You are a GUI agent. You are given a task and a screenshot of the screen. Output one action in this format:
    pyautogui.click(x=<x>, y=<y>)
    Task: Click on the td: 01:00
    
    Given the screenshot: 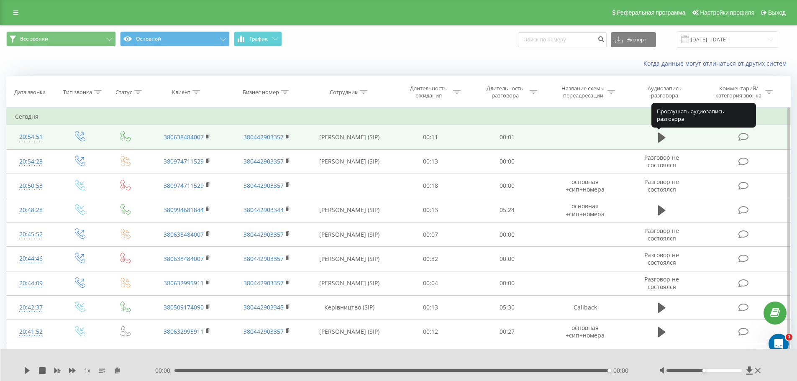 What is the action you would take?
    pyautogui.click(x=431, y=357)
    